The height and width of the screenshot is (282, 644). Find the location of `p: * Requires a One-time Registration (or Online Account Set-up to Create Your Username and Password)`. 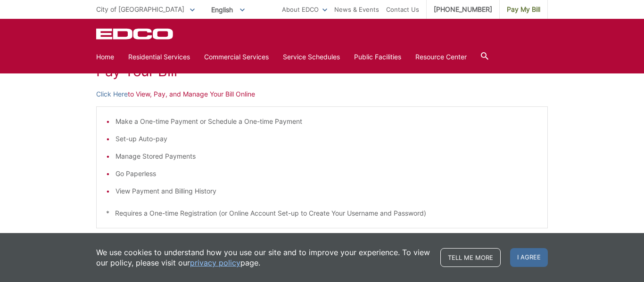

p: * Requires a One-time Registration (or Online Account Set-up to Create Your Username and Password) is located at coordinates (322, 213).